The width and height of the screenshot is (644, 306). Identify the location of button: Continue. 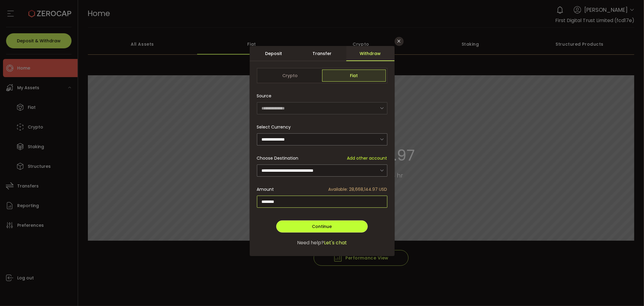
(322, 226).